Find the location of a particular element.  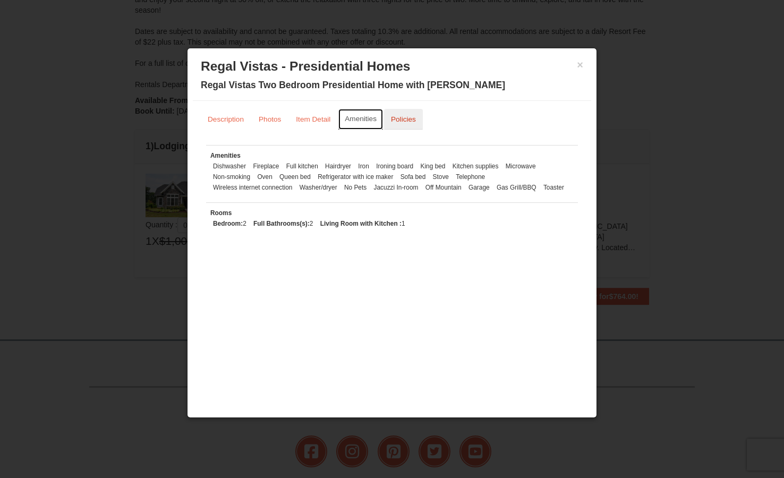

li: Iron is located at coordinates (363, 166).